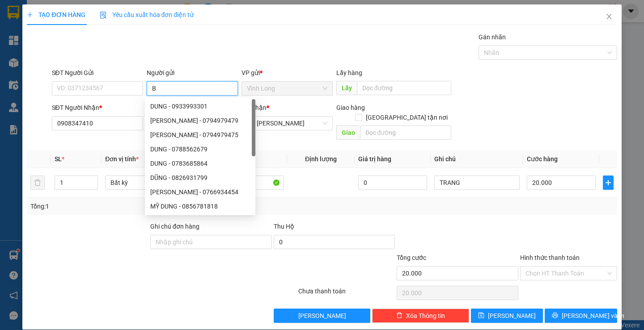 The height and width of the screenshot is (330, 644). I want to click on span: TP. Hồ Chí Minh, so click(287, 124).